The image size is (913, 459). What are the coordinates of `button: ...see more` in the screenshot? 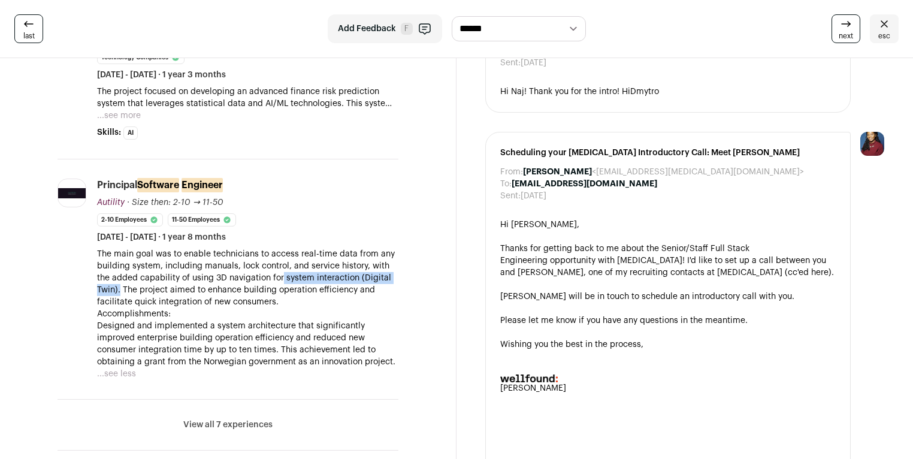 It's located at (119, 116).